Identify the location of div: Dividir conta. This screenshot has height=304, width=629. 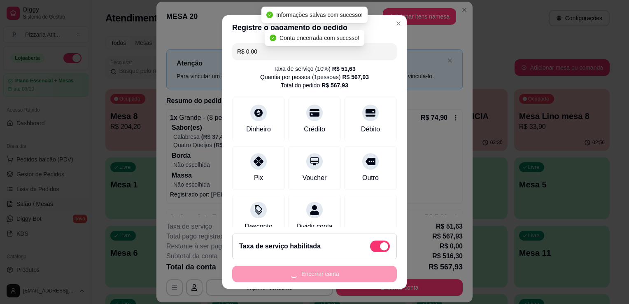
(314, 226).